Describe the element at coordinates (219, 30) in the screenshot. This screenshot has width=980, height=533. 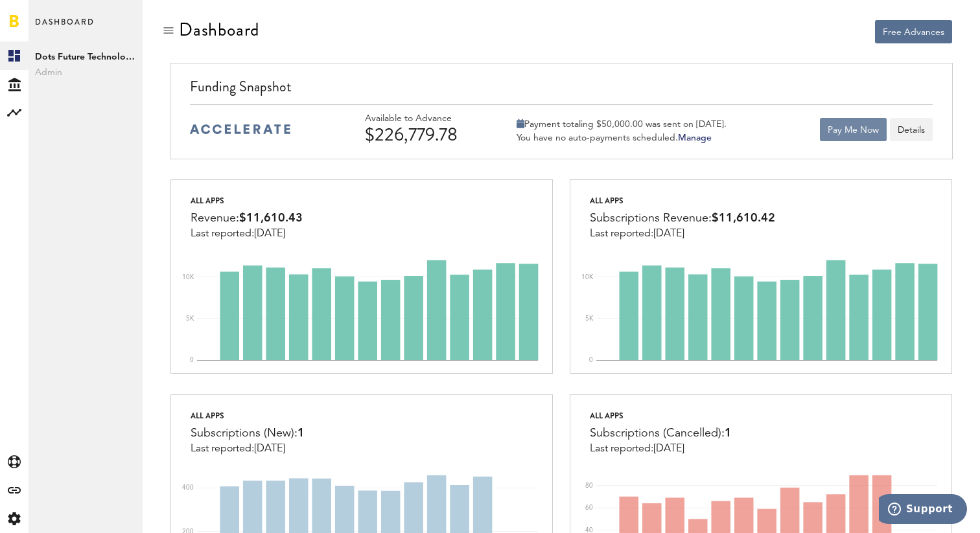
I see `div: Dashboard` at that location.